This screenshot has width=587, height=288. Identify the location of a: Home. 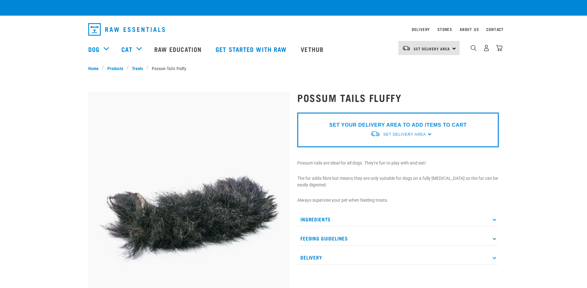
(95, 68).